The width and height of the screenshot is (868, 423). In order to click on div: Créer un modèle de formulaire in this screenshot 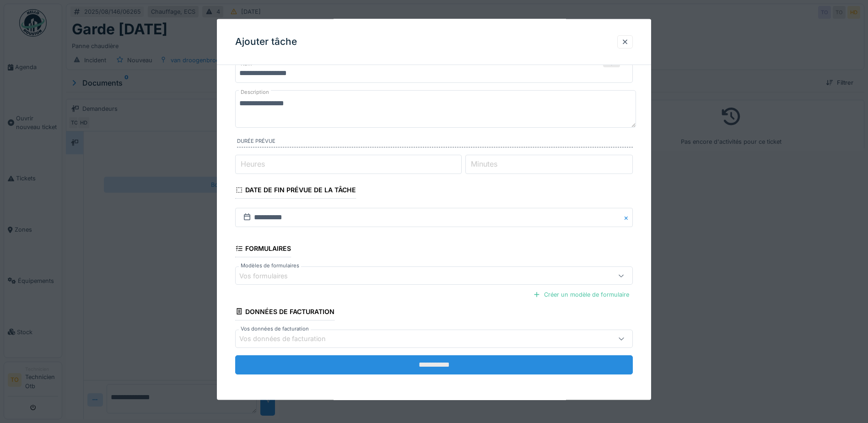, I will do `click(581, 294)`.